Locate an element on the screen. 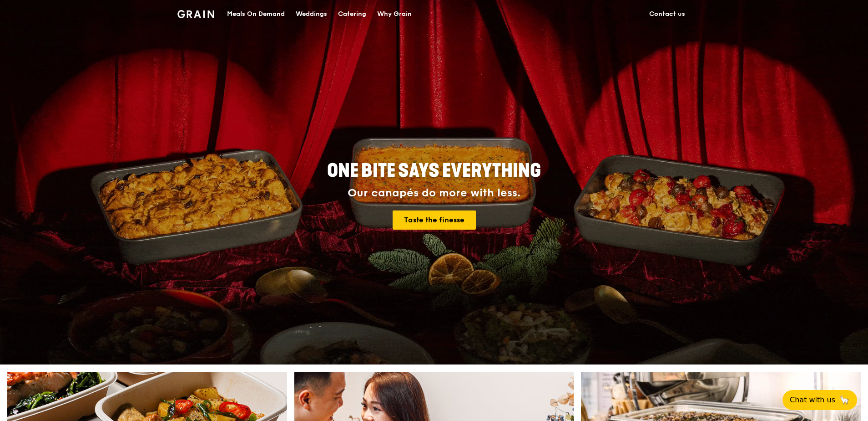  div: Weddings is located at coordinates (311, 14).